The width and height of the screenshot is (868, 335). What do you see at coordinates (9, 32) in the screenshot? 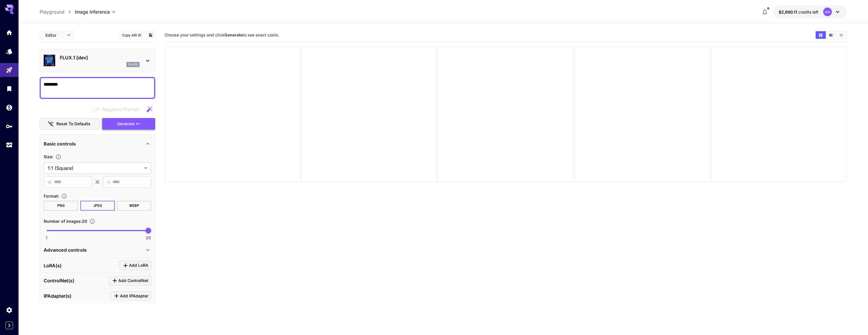
I see `div: Home` at bounding box center [9, 32].